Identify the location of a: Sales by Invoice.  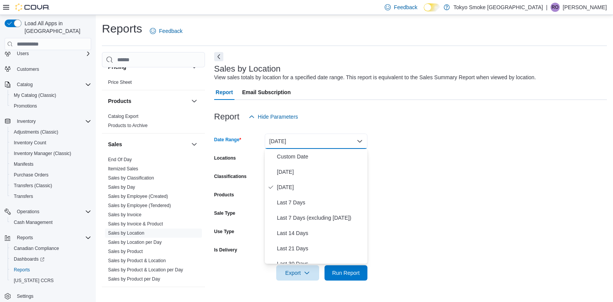
(125, 215).